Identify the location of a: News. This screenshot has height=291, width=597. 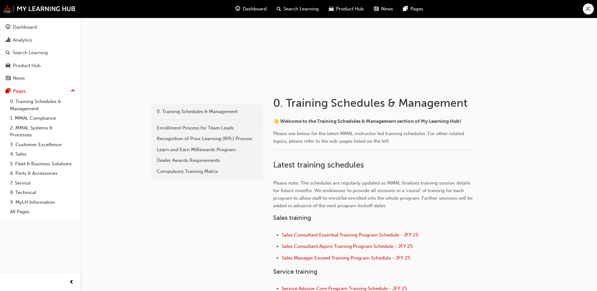
(40, 78).